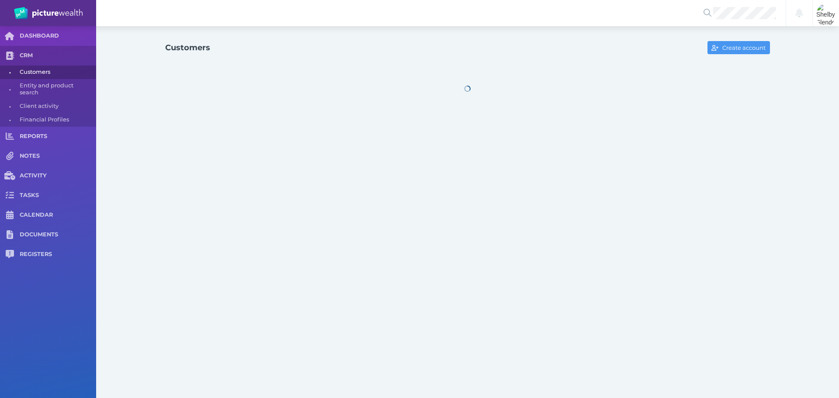 Image resolution: width=839 pixels, height=398 pixels. I want to click on span: Create account, so click(745, 48).